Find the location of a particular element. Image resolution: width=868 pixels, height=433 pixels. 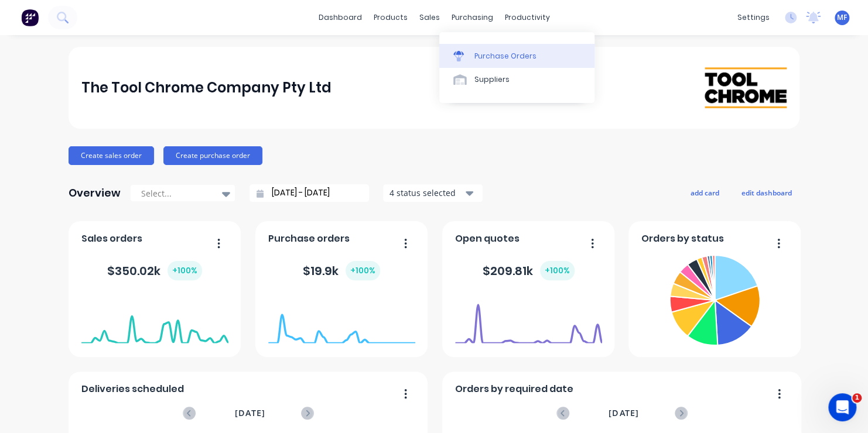

div: sales is located at coordinates (430, 18).